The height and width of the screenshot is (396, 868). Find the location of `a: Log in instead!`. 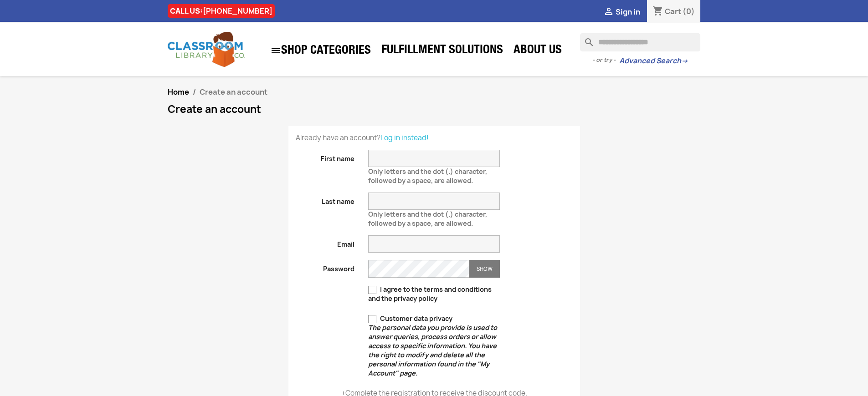

a: Log in instead! is located at coordinates (404, 138).